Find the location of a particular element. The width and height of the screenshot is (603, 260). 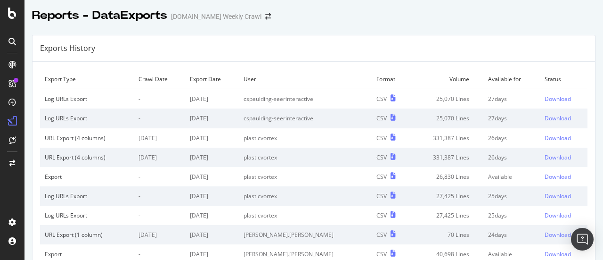

td: Format is located at coordinates (391, 79).